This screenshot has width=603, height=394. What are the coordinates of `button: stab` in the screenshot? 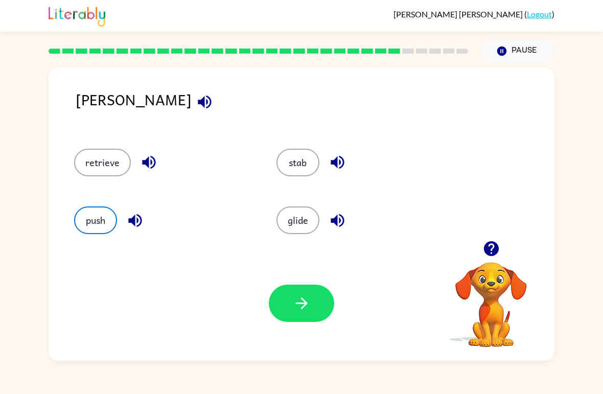 It's located at (298, 163).